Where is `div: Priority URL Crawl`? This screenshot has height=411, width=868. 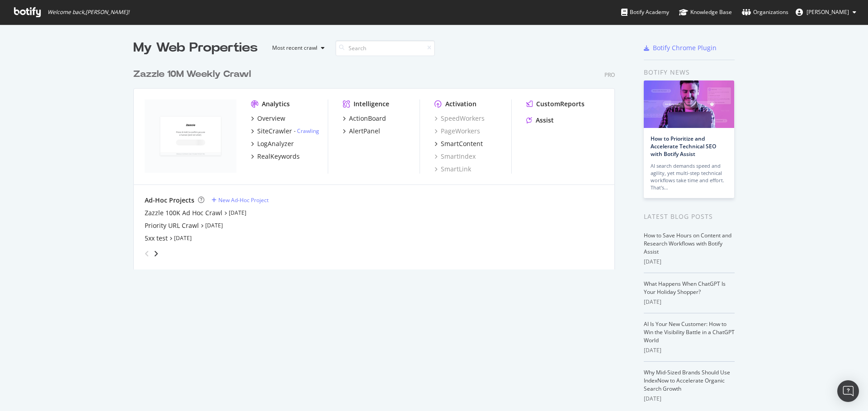
div: Priority URL Crawl is located at coordinates (172, 226).